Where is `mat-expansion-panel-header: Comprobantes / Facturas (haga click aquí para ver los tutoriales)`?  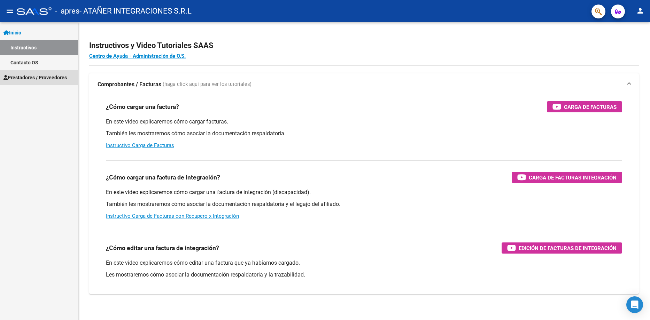
mat-expansion-panel-header: Comprobantes / Facturas (haga click aquí para ver los tutoriales) is located at coordinates (364, 85).